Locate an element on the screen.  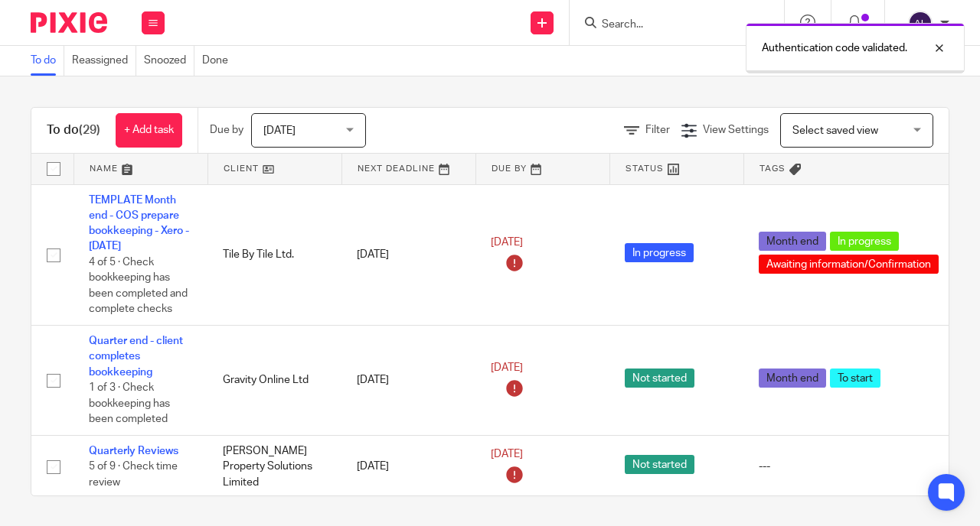
span: Filter is located at coordinates (657, 130).